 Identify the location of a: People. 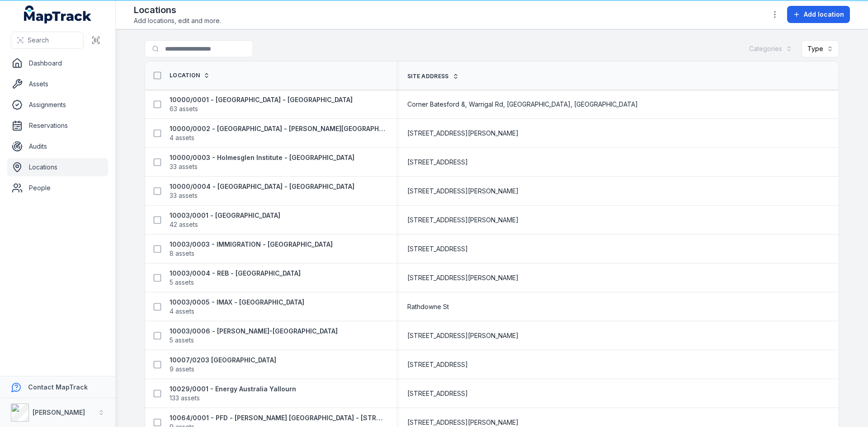
(57, 188).